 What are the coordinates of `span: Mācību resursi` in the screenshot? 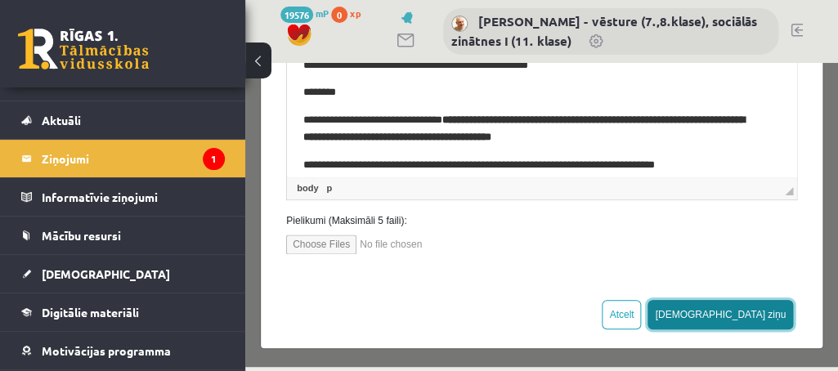 It's located at (81, 235).